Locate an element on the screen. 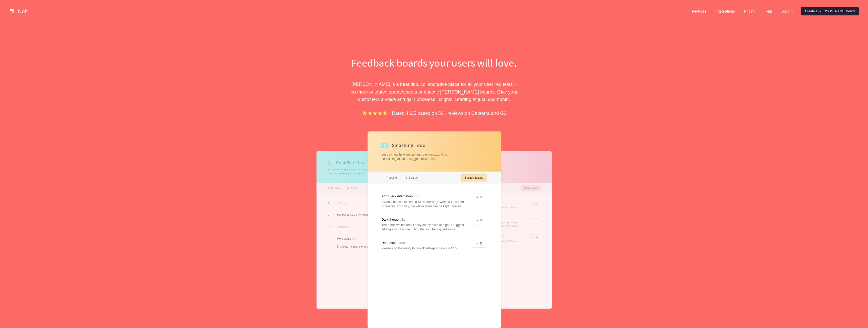 This screenshot has width=868, height=328. a: Features is located at coordinates (699, 11).